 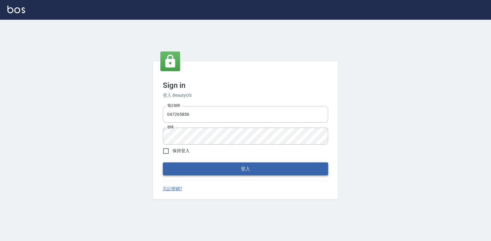 What do you see at coordinates (246, 85) in the screenshot?
I see `h3: Sign in` at bounding box center [246, 85].